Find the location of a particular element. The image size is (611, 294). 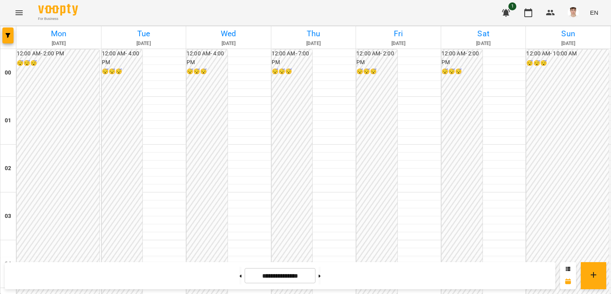

h6: Wed is located at coordinates (229, 33).